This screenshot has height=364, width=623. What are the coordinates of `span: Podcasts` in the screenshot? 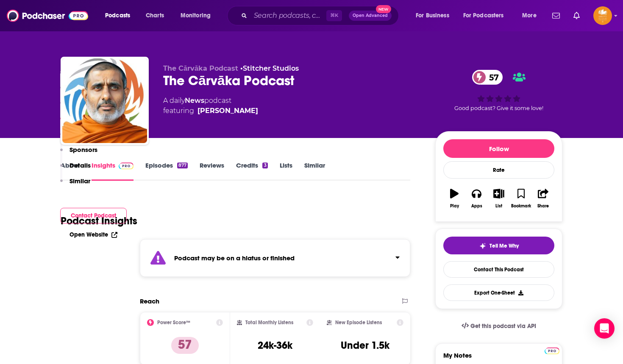 It's located at (117, 16).